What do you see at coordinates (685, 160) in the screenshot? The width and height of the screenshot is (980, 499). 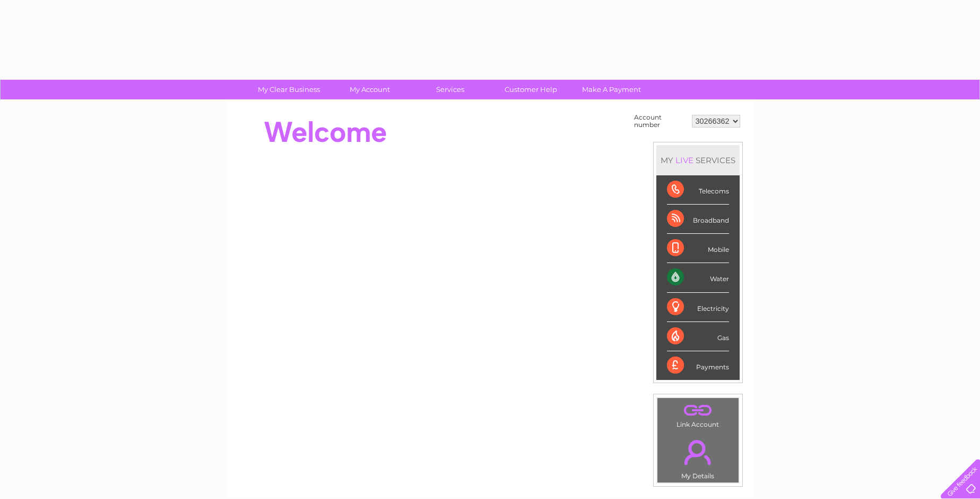 I see `div: LIVE` at bounding box center [685, 160].